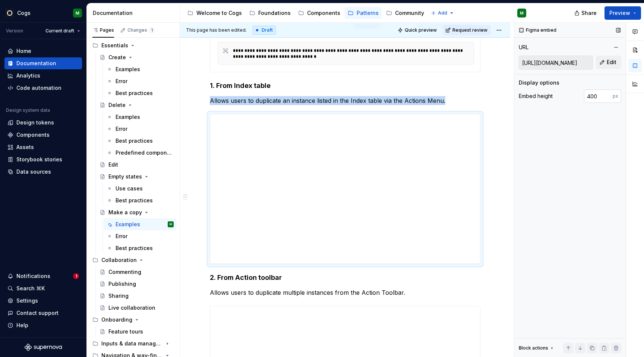 Image resolution: width=644 pixels, height=357 pixels. I want to click on div: Design tokens, so click(35, 122).